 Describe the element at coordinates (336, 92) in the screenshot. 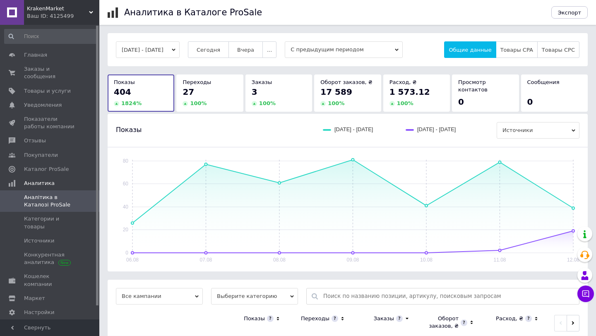

I see `span: 17 589` at that location.